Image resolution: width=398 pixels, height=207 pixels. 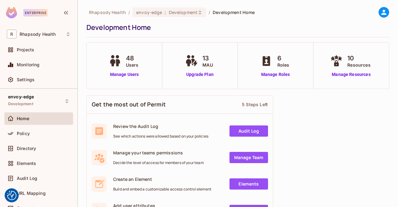 I want to click on span: Get the most out of Permit, so click(x=129, y=104).